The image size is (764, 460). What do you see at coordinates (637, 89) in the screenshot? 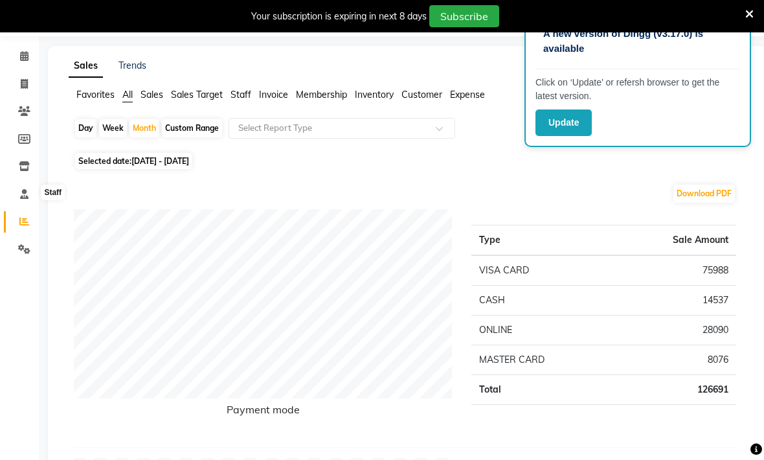
I see `p: Click on ‘Update’ or refersh browser to get the latest version.` at bounding box center [637, 89].